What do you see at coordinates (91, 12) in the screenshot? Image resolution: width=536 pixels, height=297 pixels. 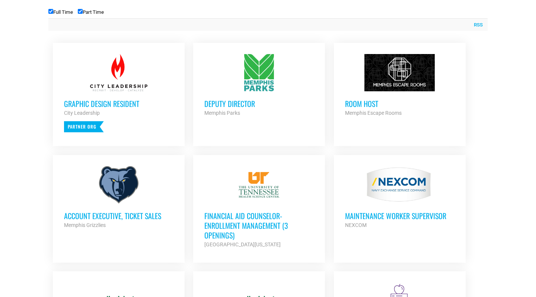 I see `label: Part Time` at bounding box center [91, 12].